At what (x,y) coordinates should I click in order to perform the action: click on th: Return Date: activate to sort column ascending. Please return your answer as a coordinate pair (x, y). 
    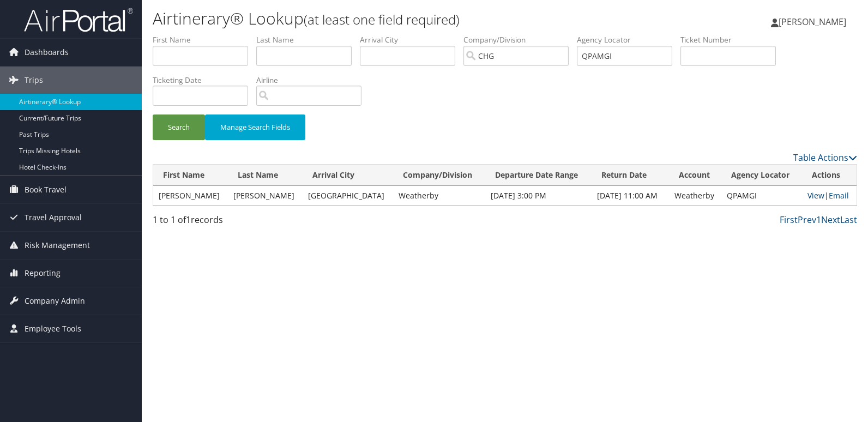
    Looking at the image, I should click on (631, 175).